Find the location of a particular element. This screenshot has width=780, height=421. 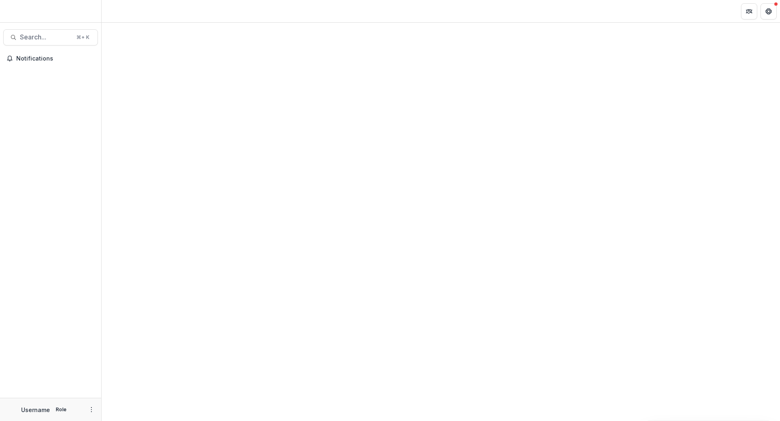

span: Notifications is located at coordinates (55, 59).